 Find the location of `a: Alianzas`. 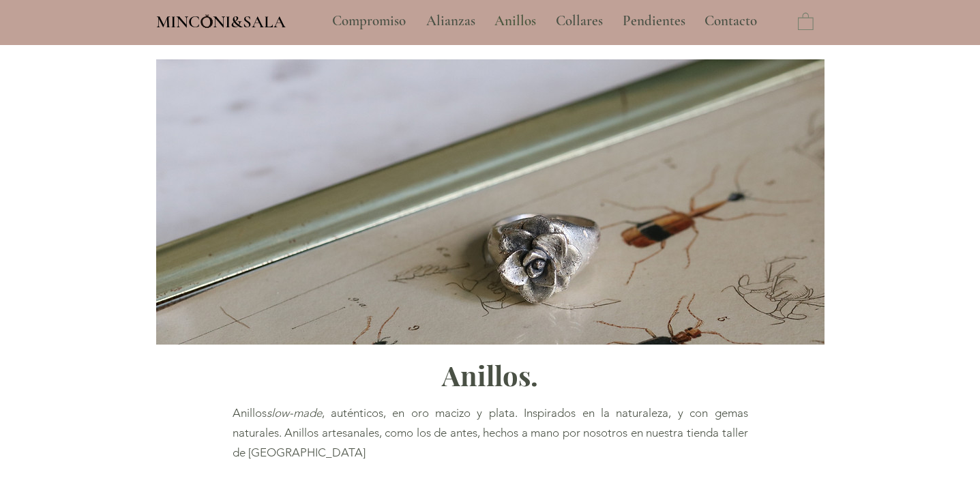

a: Alianzas is located at coordinates (450, 21).